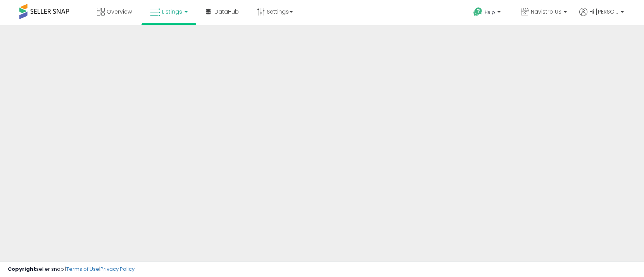 The image size is (644, 277). I want to click on span: Navistro US, so click(546, 11).